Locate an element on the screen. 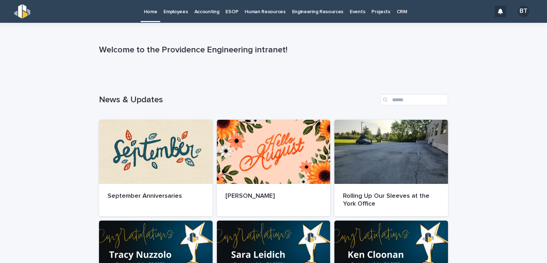  a: Rolling Up Our Sleeves at the York Office is located at coordinates (391, 168).